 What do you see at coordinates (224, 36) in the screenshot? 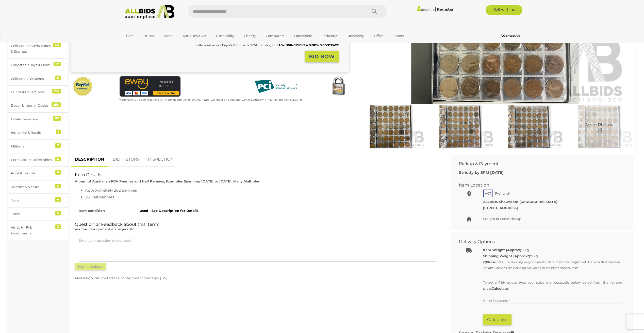
I see `a: Hospitality` at bounding box center [224, 36].